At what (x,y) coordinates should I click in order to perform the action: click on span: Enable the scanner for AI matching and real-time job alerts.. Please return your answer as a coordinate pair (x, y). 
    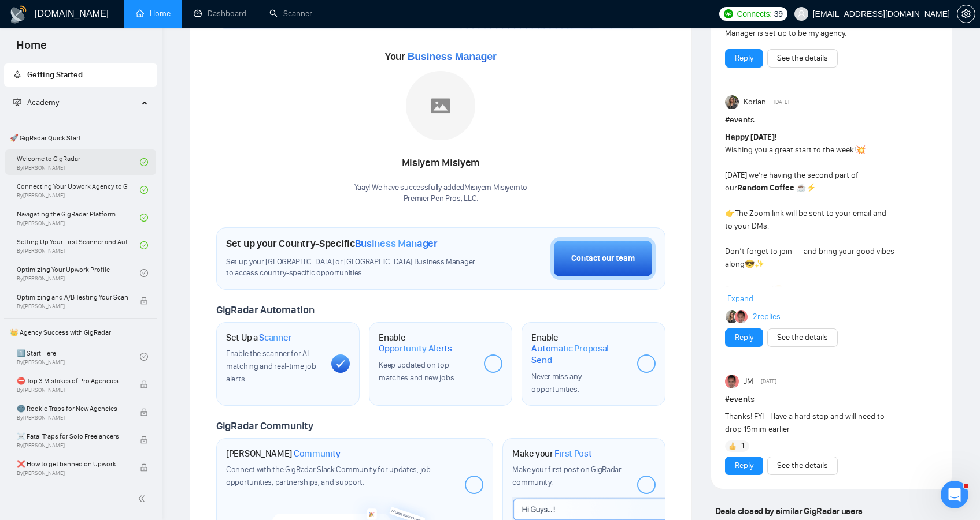
    Looking at the image, I should click on (270, 366).